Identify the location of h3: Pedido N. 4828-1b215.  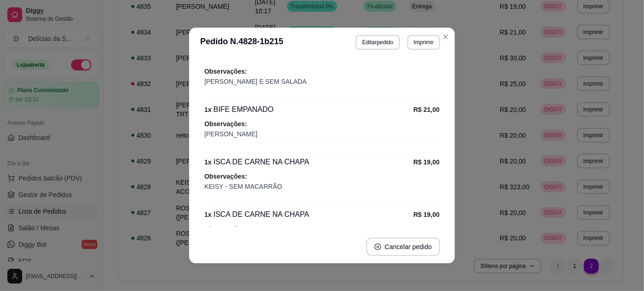
(242, 43).